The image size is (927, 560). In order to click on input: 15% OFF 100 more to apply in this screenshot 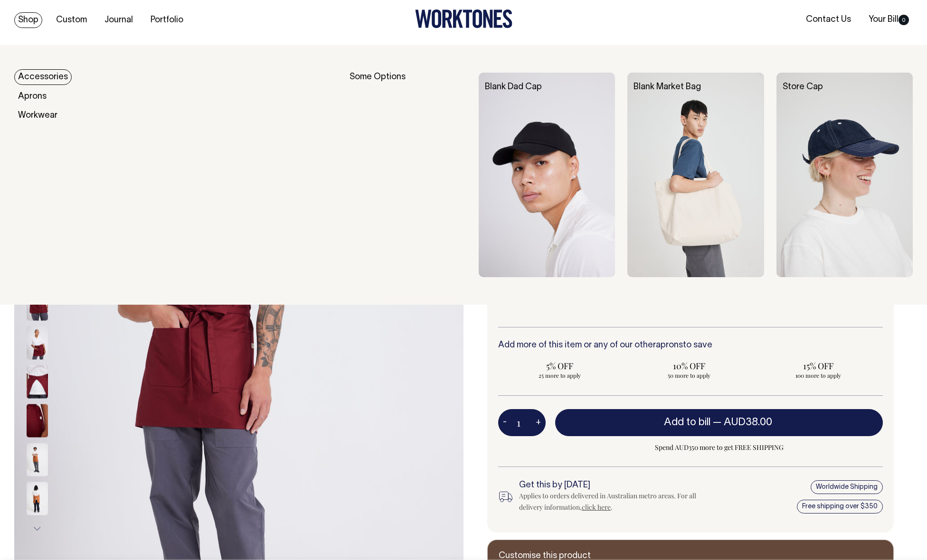, I will do `click(818, 370)`.